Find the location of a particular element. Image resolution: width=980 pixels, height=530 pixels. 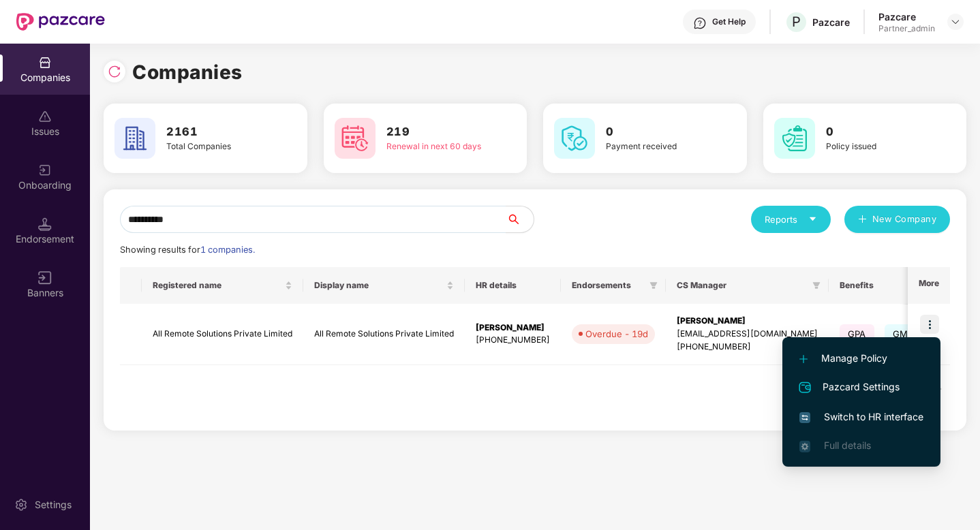

div: Get Help is located at coordinates (728, 22).